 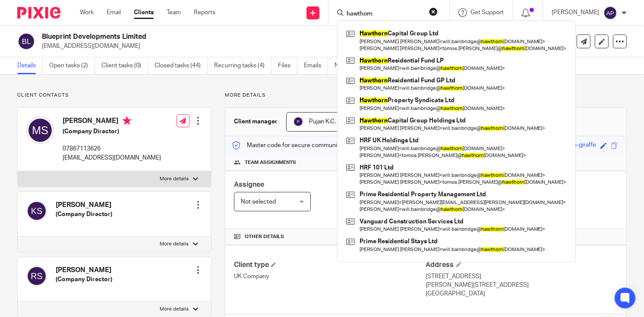 I want to click on a: Email, so click(x=113, y=12).